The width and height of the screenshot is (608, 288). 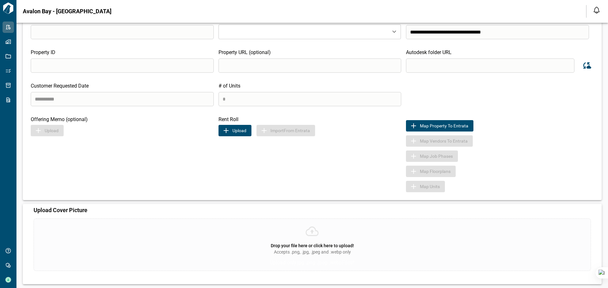 What do you see at coordinates (226, 131) in the screenshot?
I see `img: upload` at bounding box center [226, 131].